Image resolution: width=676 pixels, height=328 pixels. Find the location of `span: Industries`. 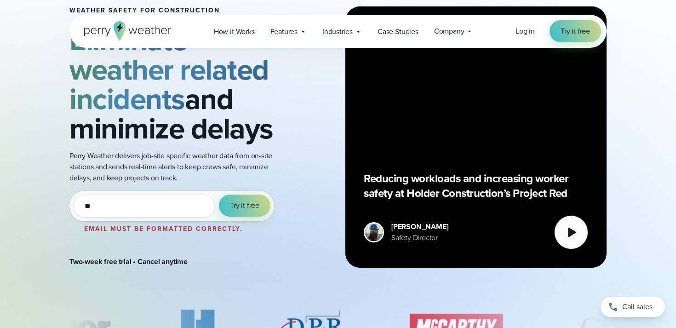

span: Industries is located at coordinates (338, 32).